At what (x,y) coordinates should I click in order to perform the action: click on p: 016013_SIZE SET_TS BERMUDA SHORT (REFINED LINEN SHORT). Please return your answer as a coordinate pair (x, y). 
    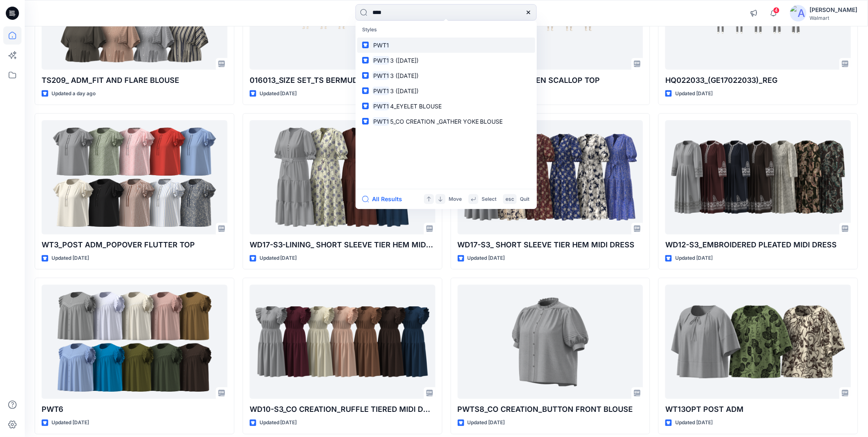
    Looking at the image, I should click on (342, 81).